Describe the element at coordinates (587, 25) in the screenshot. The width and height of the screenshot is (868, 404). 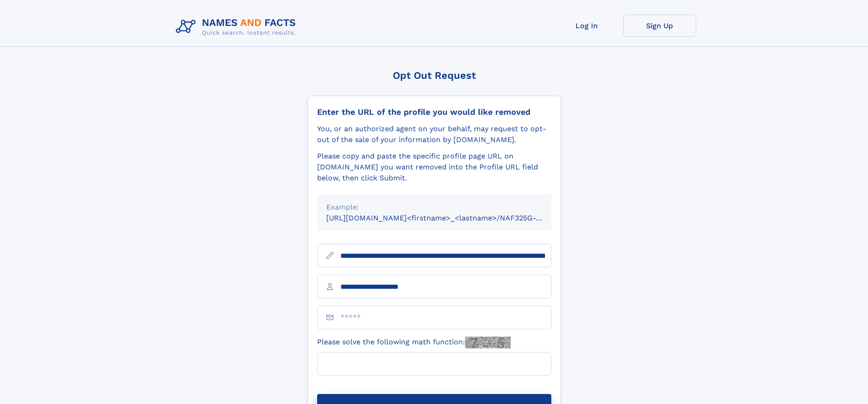
I see `a: Log In` at that location.